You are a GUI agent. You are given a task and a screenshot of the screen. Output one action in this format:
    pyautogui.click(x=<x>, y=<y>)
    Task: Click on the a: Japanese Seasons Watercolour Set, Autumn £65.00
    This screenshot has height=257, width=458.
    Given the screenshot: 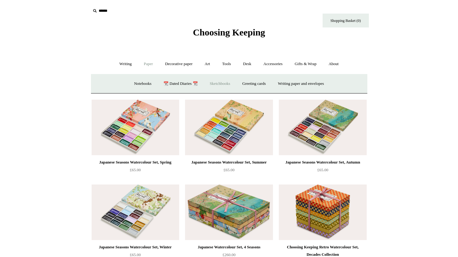 What is the action you would take?
    pyautogui.click(x=323, y=171)
    